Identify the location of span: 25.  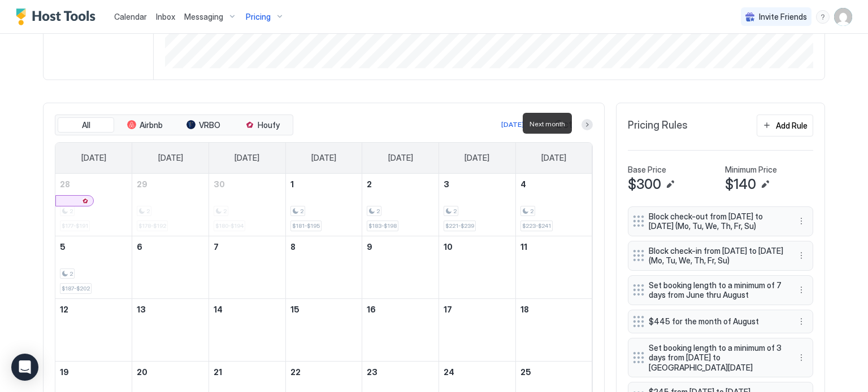
(525, 372).